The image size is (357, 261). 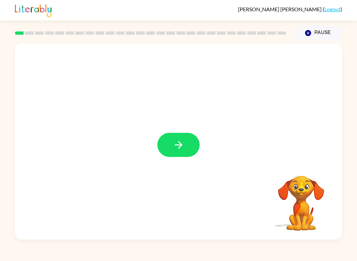 What do you see at coordinates (301, 198) in the screenshot?
I see `video: Your browser must support playing .mp4 files to use Literably. Please try using another browser.` at bounding box center [301, 198].